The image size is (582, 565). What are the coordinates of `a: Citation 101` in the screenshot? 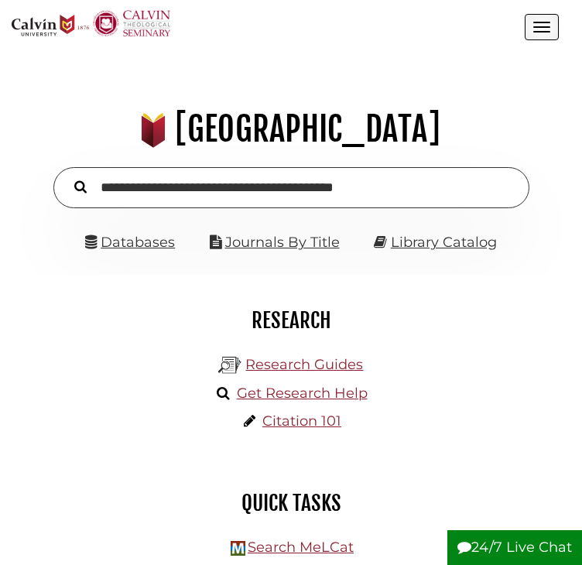 It's located at (302, 421).